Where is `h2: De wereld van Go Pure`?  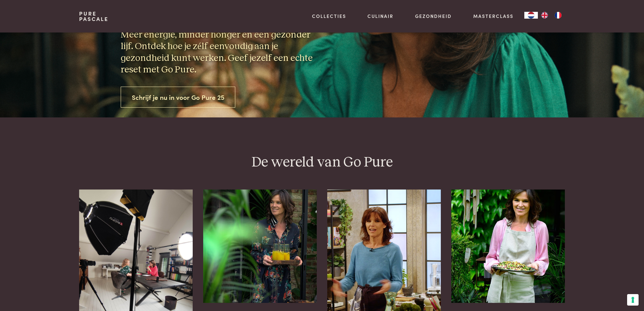
h2: De wereld van Go Pure is located at coordinates (322, 163).